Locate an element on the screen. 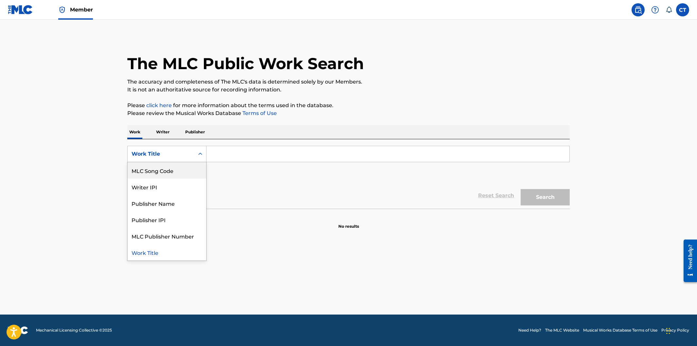 The height and width of the screenshot is (346, 697). p: Publisher is located at coordinates (195, 132).